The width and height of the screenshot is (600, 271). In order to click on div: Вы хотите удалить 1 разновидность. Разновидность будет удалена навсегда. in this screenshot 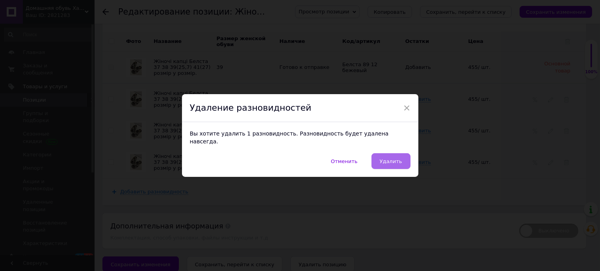, I will do `click(300, 137)`.